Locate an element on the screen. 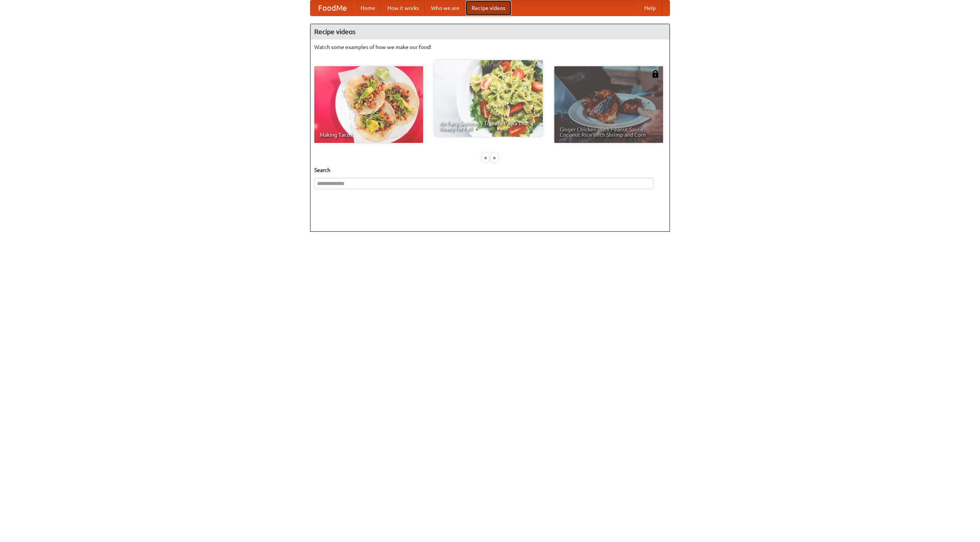  h5: Search is located at coordinates (490, 170).